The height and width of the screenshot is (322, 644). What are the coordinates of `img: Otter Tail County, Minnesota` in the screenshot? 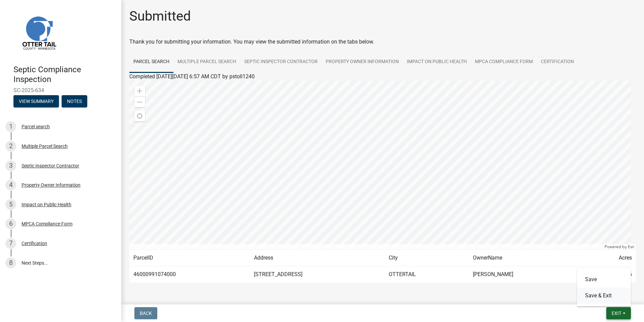 It's located at (39, 32).